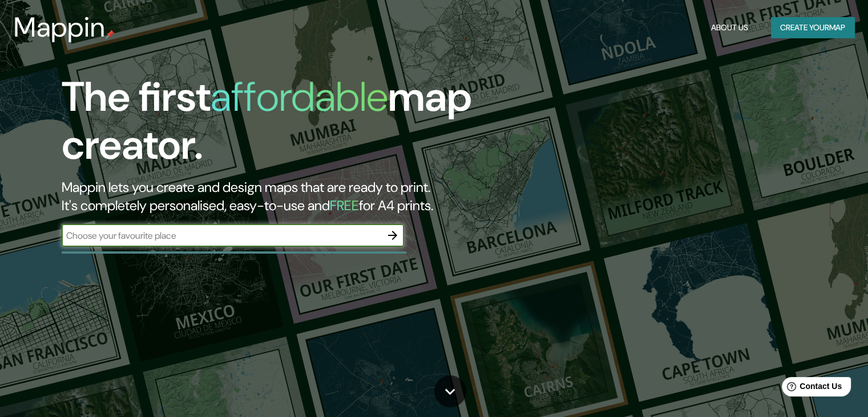  I want to click on img: mappin-pin, so click(110, 34).